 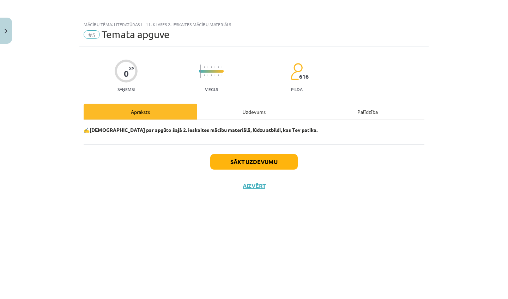 I want to click on p: pilda, so click(x=297, y=89).